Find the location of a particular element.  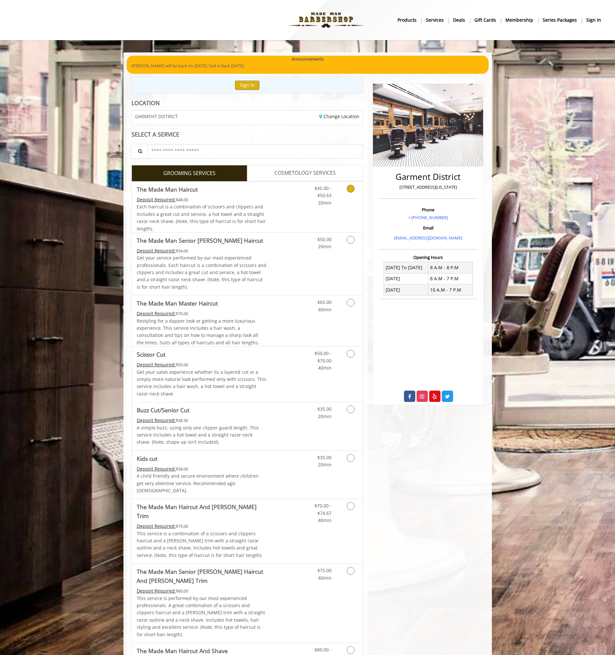

h3: Phone is located at coordinates (428, 210).